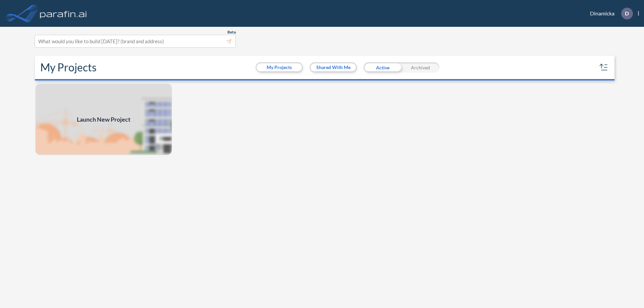 The height and width of the screenshot is (308, 644). I want to click on button: My Projects, so click(279, 68).